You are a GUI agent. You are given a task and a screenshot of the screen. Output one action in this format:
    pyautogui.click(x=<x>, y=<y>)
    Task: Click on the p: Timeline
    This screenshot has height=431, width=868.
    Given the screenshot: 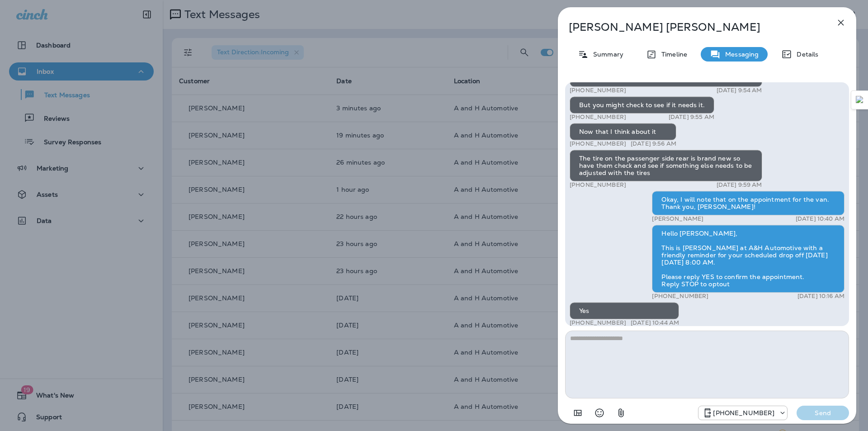 What is the action you would take?
    pyautogui.click(x=672, y=55)
    